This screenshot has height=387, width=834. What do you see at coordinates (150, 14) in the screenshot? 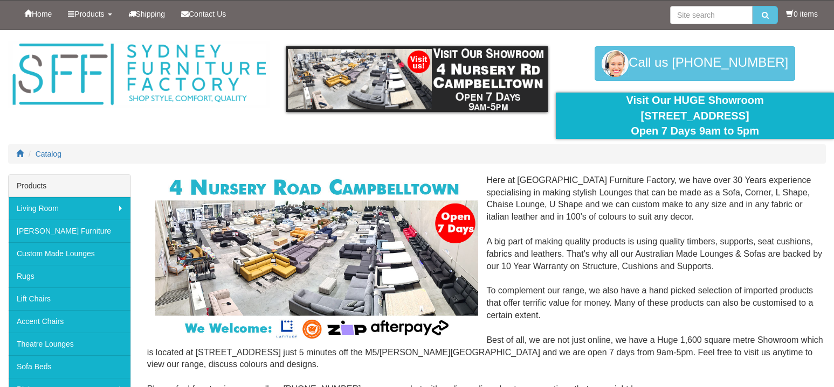
I see `span: Shipping` at bounding box center [150, 14].